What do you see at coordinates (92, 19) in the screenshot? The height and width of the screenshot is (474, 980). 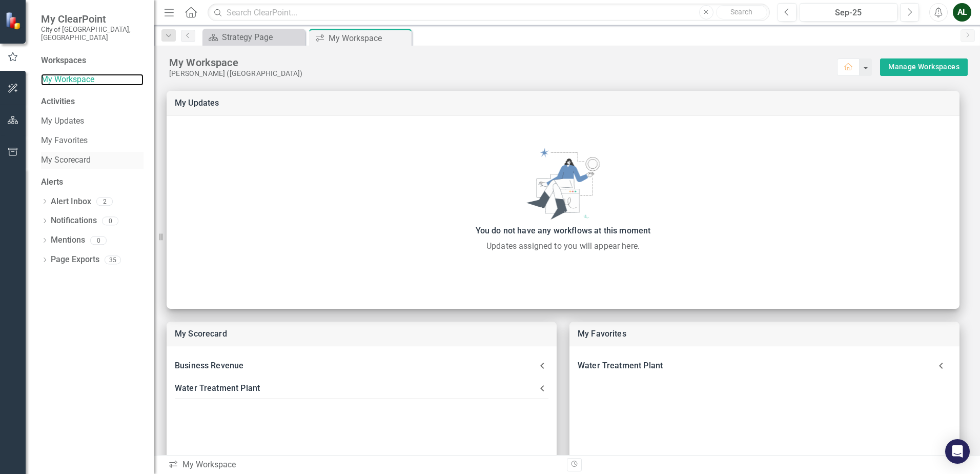 I see `span: My ClearPoint` at bounding box center [92, 19].